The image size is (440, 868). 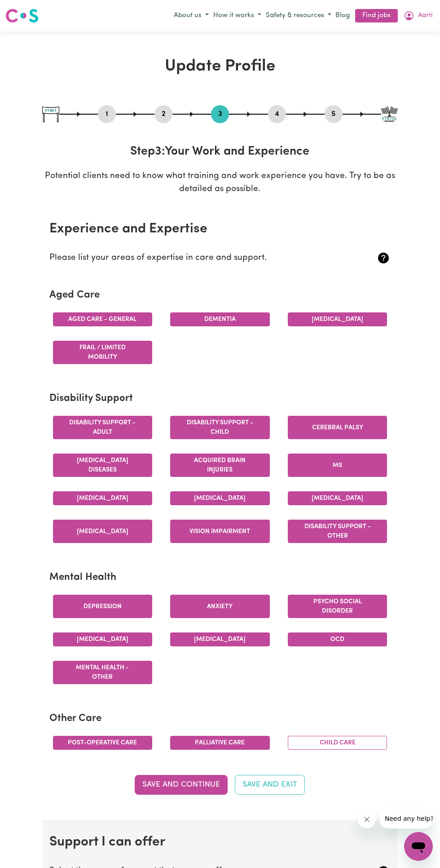 I want to click on button: About us, so click(x=191, y=16).